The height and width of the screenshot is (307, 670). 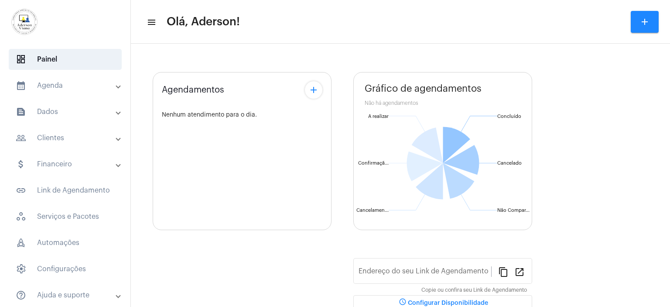 I want to click on text: Não Compar..., so click(x=513, y=210).